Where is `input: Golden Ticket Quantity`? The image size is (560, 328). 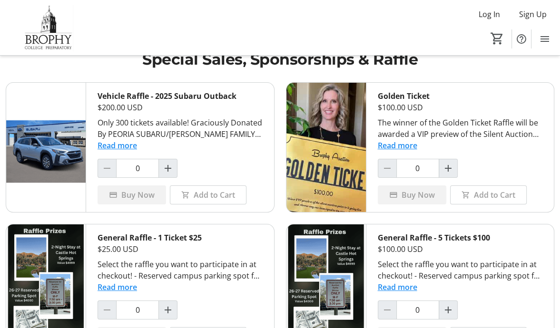
input: Golden Ticket Quantity is located at coordinates (418, 168).